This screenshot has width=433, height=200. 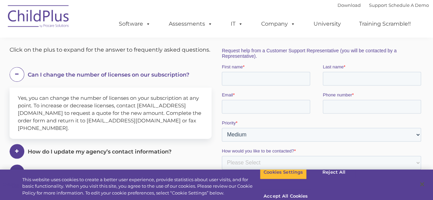 What do you see at coordinates (111, 50) in the screenshot?
I see `div: Click on the plus to expand for the answer to frequently asked questions.` at bounding box center [111, 50].